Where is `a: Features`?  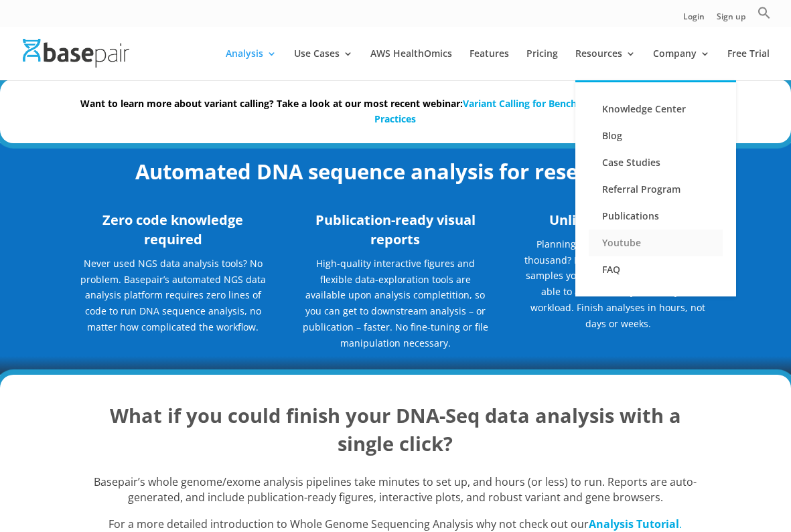
a: Features is located at coordinates (489, 64).